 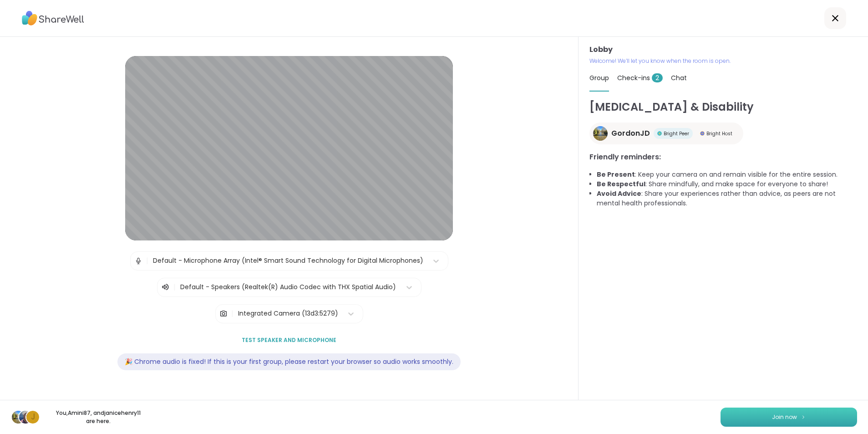 I want to click on h3: Lobby, so click(x=724, y=50).